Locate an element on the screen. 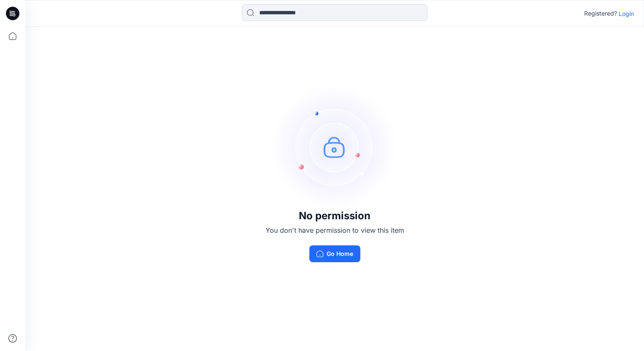 The width and height of the screenshot is (644, 351). h3: No permission is located at coordinates (334, 216).